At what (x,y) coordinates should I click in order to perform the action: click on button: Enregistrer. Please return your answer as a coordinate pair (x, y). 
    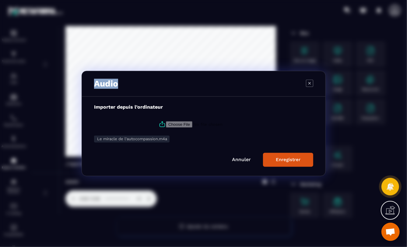
    Looking at the image, I should click on (288, 160).